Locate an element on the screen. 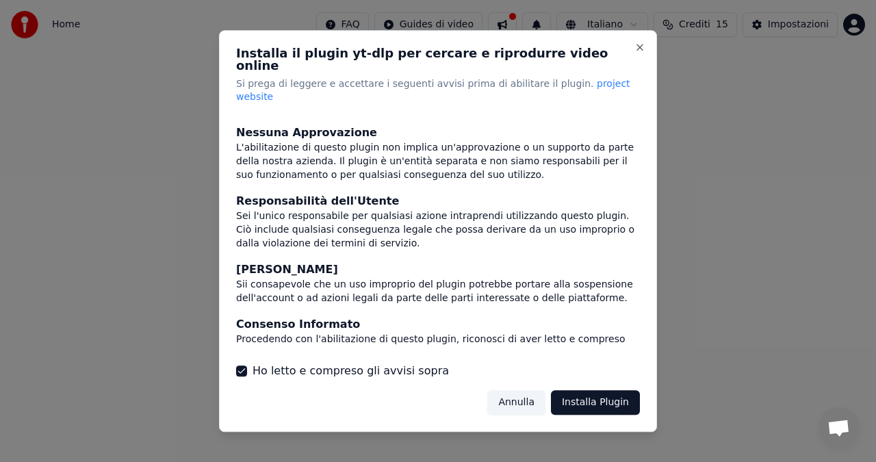 This screenshot has width=876, height=462. div: Procedendo con l'abilitazione di questo plugin, riconosci di aver letto e compreso questi avverti... is located at coordinates (438, 347).